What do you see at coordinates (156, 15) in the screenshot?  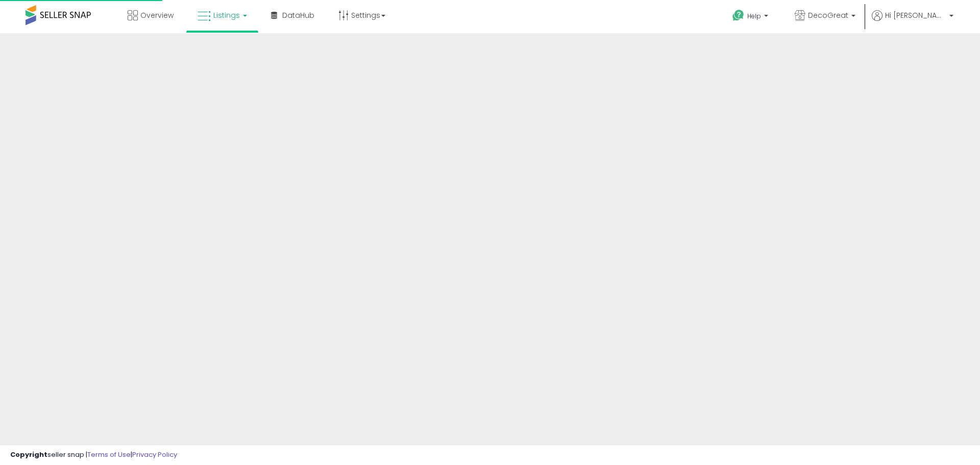 I see `span: Overview` at bounding box center [156, 15].